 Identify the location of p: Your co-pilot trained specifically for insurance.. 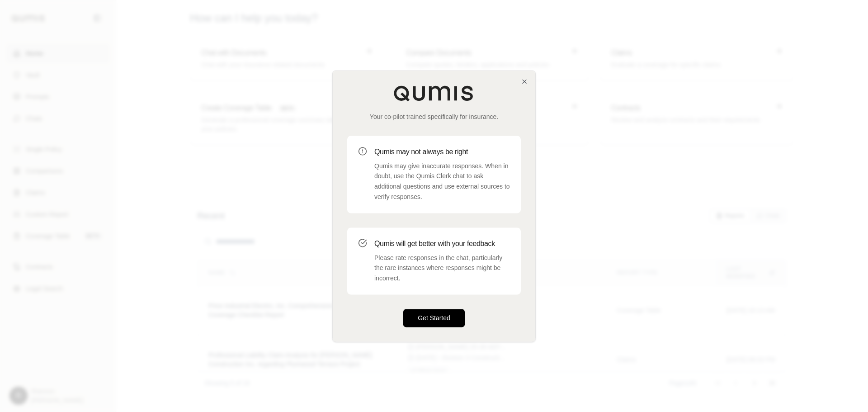
(434, 116).